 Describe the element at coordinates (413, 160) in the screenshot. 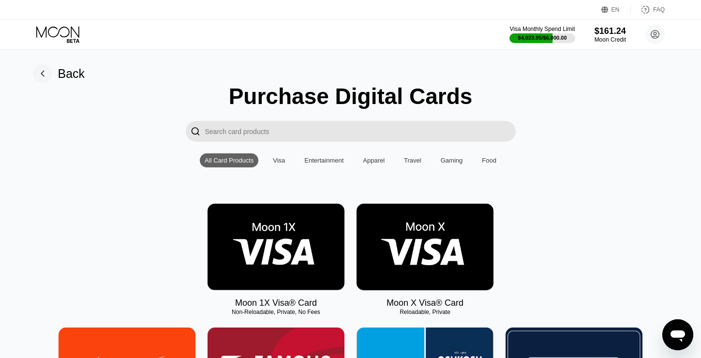

I see `div: Travel` at that location.